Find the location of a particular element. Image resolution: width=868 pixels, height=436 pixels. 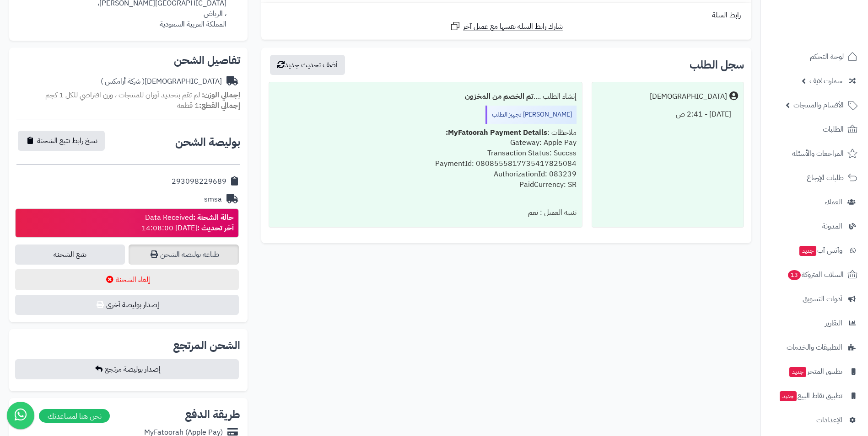

span: لوحة التحكم is located at coordinates (827, 56).